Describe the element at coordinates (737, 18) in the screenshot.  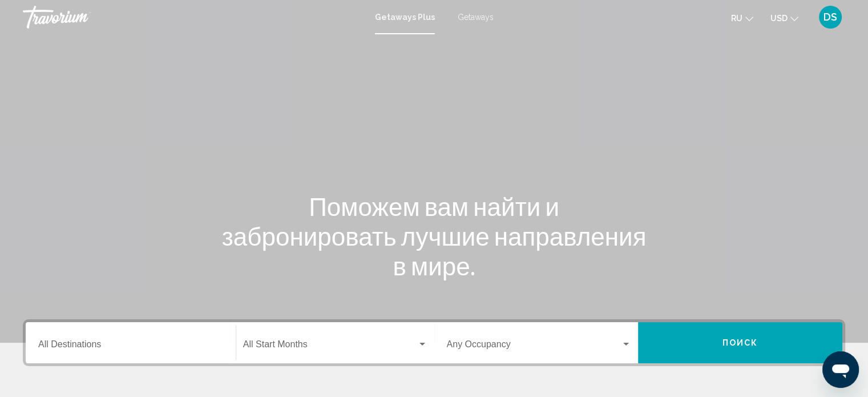
I see `span: ru` at that location.